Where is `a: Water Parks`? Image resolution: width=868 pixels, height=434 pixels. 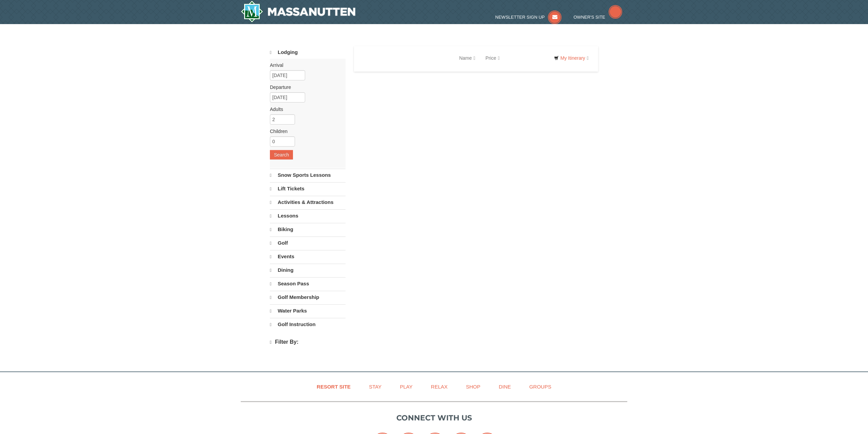
a: Water Parks is located at coordinates (308, 311).